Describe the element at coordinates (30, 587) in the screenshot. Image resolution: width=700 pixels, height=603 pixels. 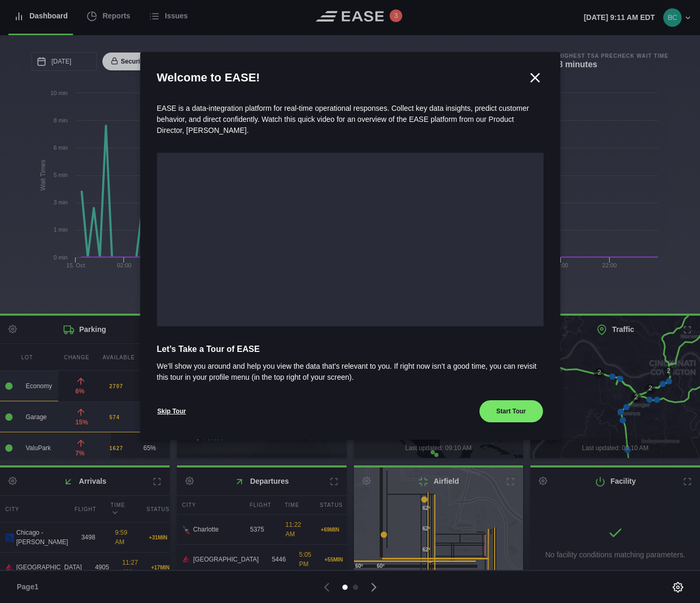
I see `span: Page 1` at that location.